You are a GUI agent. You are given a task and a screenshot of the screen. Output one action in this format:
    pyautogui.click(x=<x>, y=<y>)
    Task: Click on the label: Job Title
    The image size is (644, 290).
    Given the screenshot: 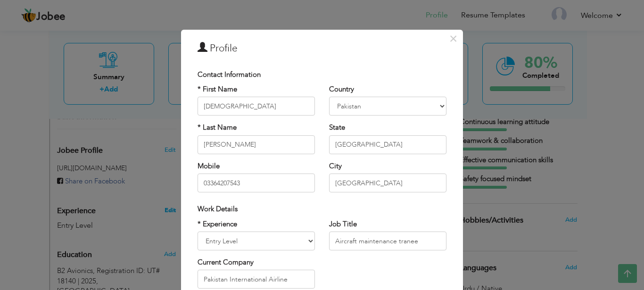 What is the action you would take?
    pyautogui.click(x=343, y=224)
    